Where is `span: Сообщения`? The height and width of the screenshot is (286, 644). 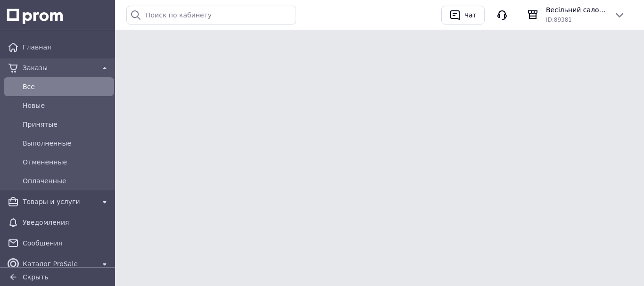
span: Сообщения is located at coordinates (67, 243).